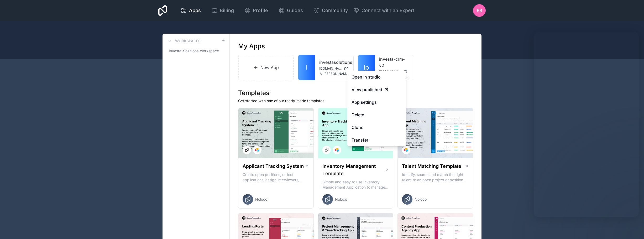 This screenshot has width=644, height=239. Describe the element at coordinates (191, 11) in the screenshot. I see `a: Apps` at that location.